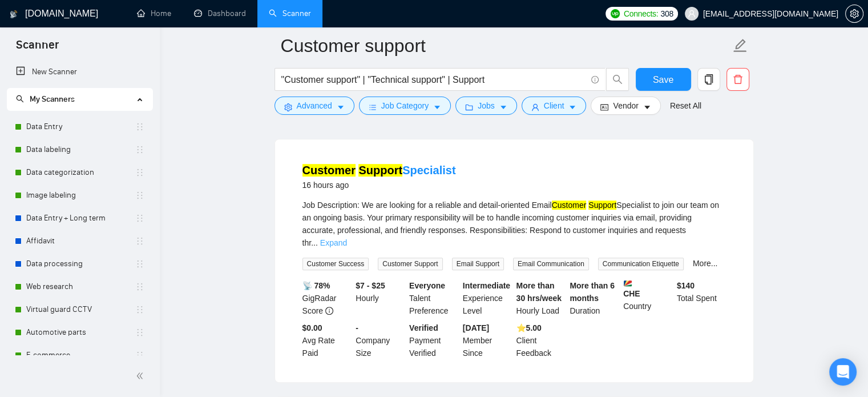  Describe the element at coordinates (618, 79) in the screenshot. I see `button: search` at that location.